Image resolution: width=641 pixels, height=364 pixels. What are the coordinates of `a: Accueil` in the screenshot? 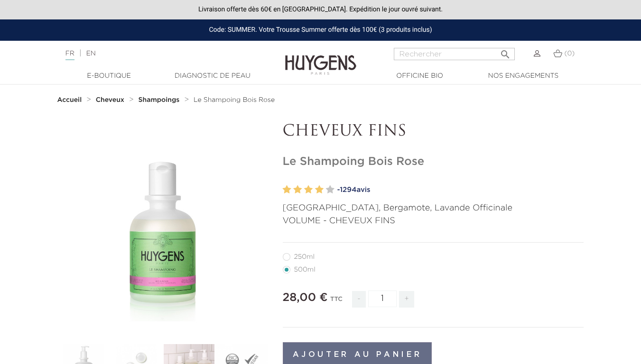 It's located at (71, 100).